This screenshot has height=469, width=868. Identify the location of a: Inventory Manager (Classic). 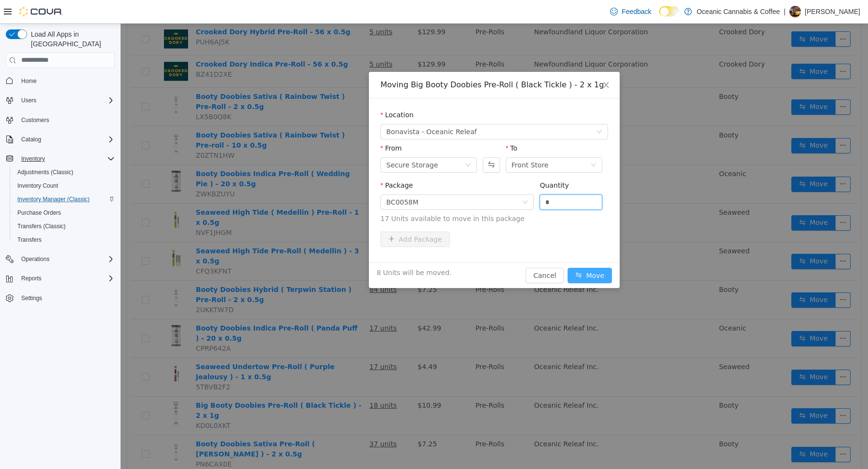
(53, 199).